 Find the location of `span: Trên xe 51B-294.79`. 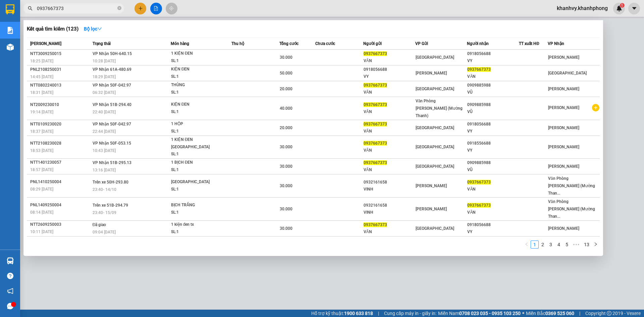

span: Trên xe 51B-294.79 is located at coordinates (110, 206).